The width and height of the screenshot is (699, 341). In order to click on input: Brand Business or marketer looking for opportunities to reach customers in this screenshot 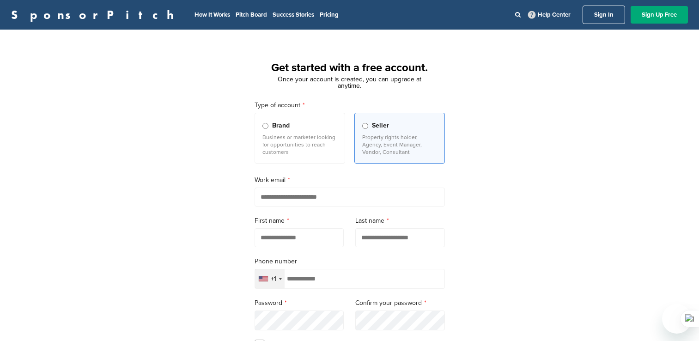, I will do `click(265, 126)`.